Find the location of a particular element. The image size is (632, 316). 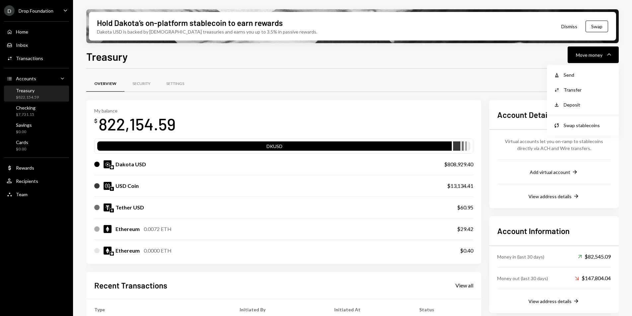

div: Inbox is located at coordinates (22, 45).